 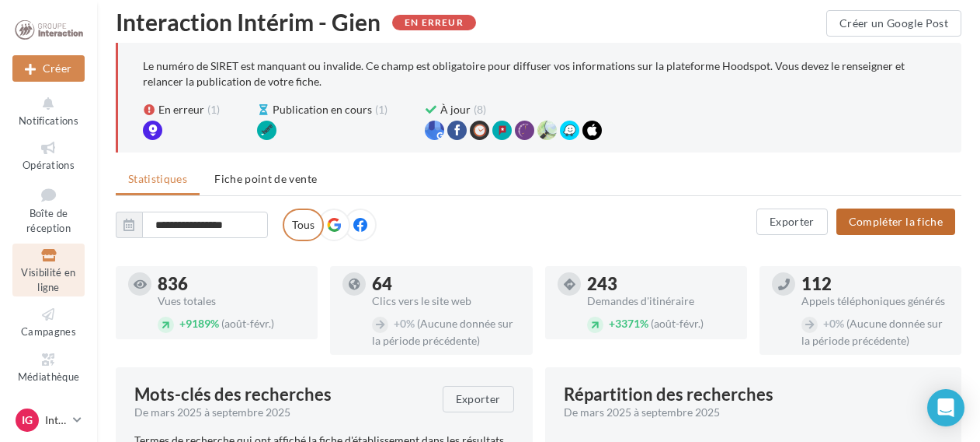 I want to click on a: Compléter la fiche, so click(x=896, y=220).